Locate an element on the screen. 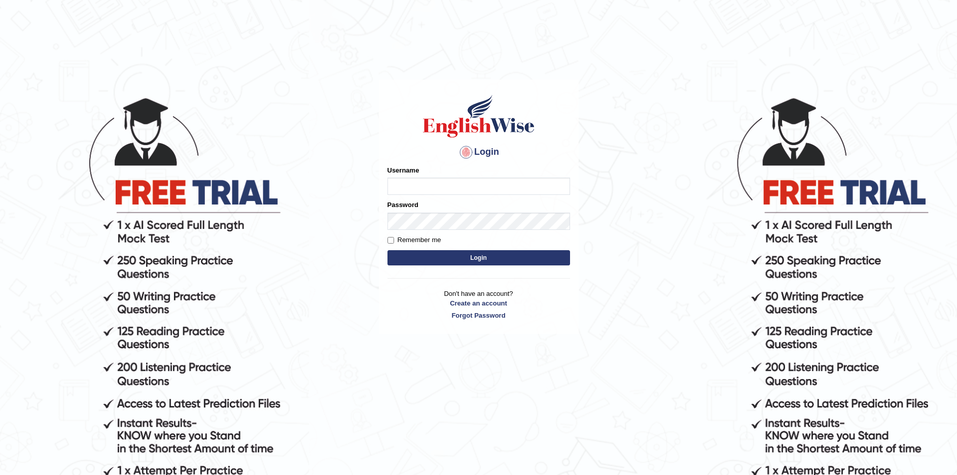  p: Don't have an account? is located at coordinates (479, 304).